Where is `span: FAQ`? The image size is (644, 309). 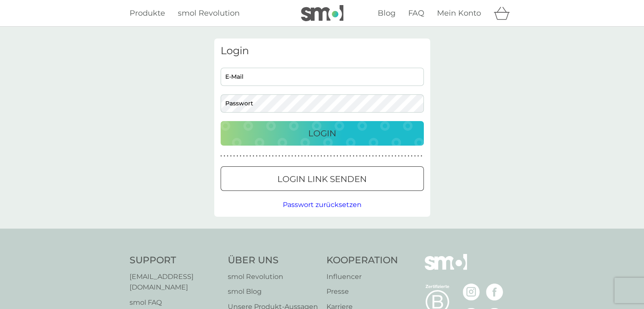 span: FAQ is located at coordinates (416, 13).